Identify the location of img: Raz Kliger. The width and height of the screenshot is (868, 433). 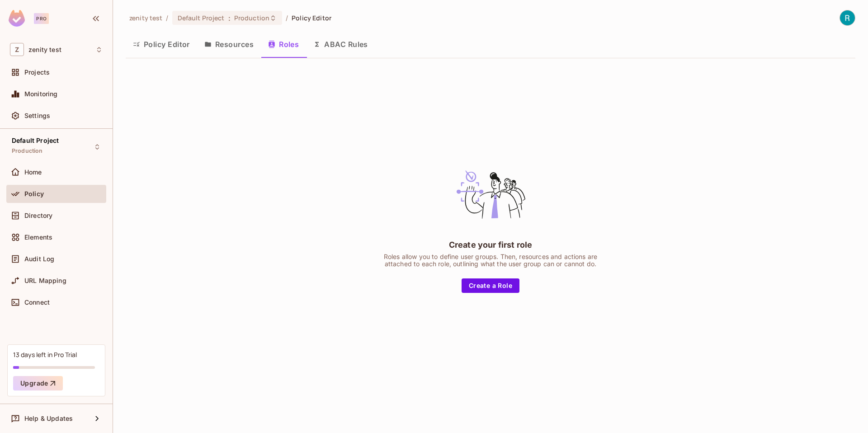
(848, 18).